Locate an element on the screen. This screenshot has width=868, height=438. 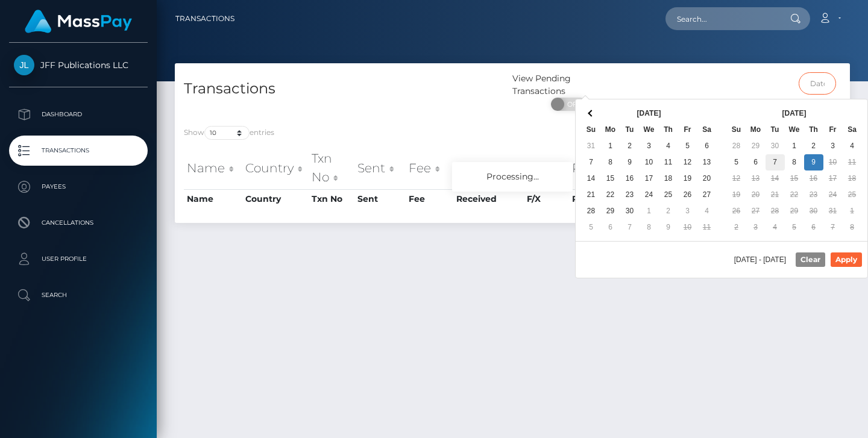
button: Clear is located at coordinates (810, 259).